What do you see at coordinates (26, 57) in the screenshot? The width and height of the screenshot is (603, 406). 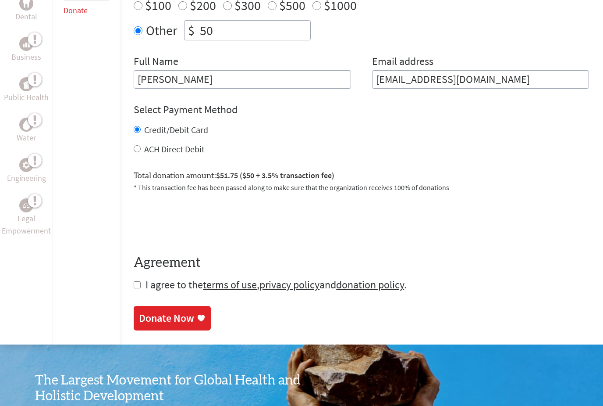 I see `p: Business` at bounding box center [26, 57].